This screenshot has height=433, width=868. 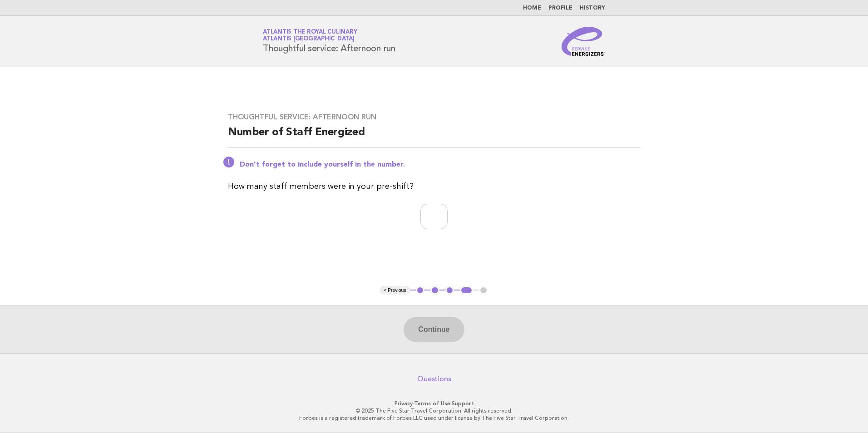 I want to click on a: Questions, so click(x=434, y=378).